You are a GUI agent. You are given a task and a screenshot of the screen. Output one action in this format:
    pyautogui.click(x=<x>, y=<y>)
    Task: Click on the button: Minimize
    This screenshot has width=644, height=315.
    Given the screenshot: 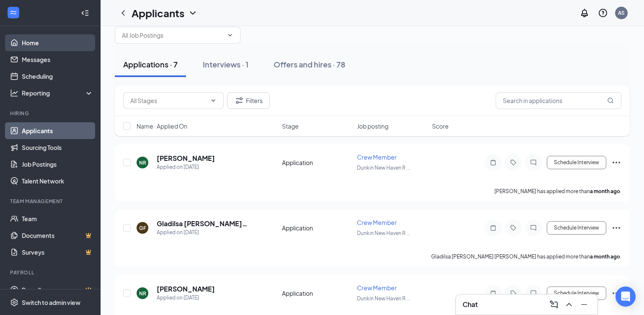 What is the action you would take?
    pyautogui.click(x=584, y=304)
    